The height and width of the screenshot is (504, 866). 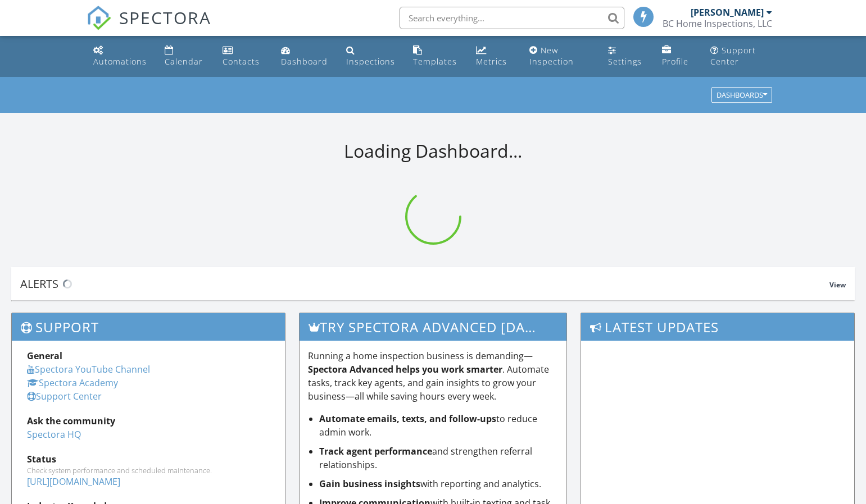 What do you see at coordinates (371, 56) in the screenshot?
I see `a: Inspections` at bounding box center [371, 56].